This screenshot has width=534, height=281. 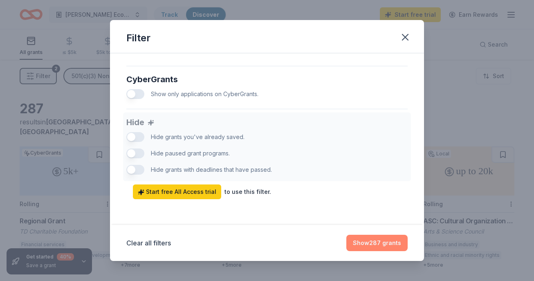 I want to click on a: Start free All Access trial, so click(x=177, y=192).